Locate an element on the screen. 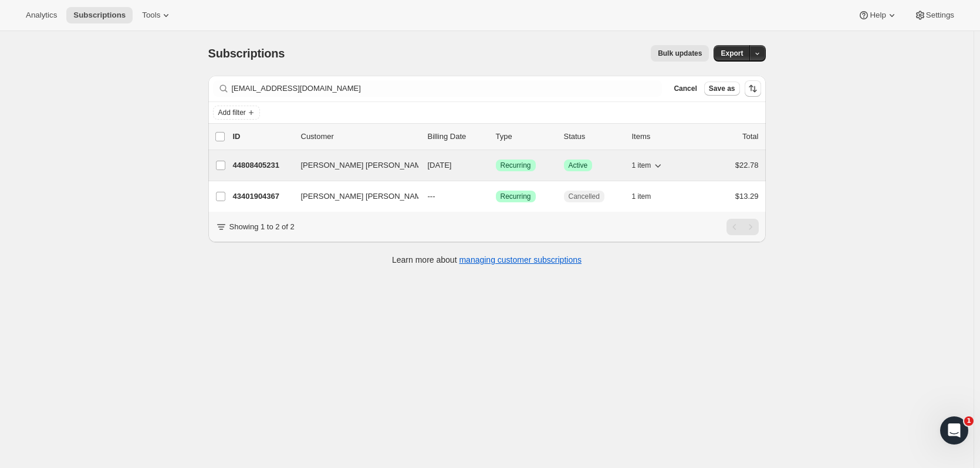 This screenshot has width=980, height=468. button: Help is located at coordinates (877, 15).